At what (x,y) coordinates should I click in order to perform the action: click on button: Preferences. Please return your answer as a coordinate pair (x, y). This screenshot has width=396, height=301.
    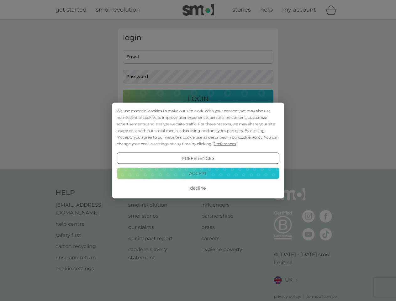
    Looking at the image, I should click on (198, 159).